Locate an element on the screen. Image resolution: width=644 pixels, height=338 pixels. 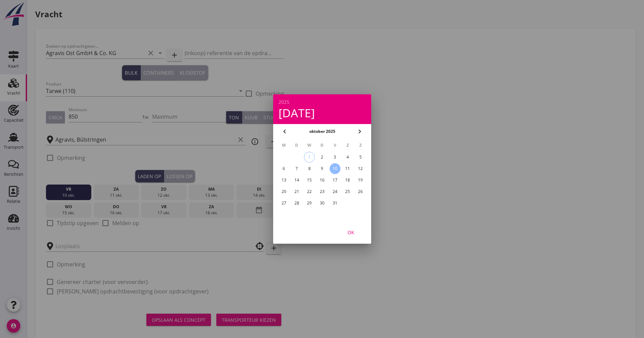
div: 23 is located at coordinates (322, 191).